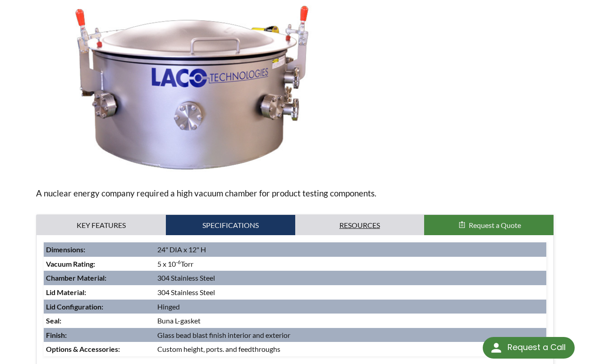 This screenshot has width=590, height=364. I want to click on td: Glass bead blast finish interior and exterior, so click(350, 335).